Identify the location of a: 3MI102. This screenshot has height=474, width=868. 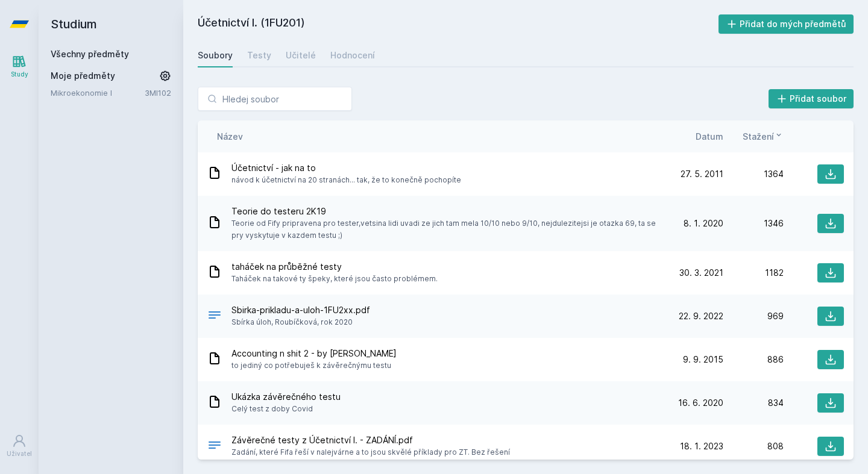
(157, 93).